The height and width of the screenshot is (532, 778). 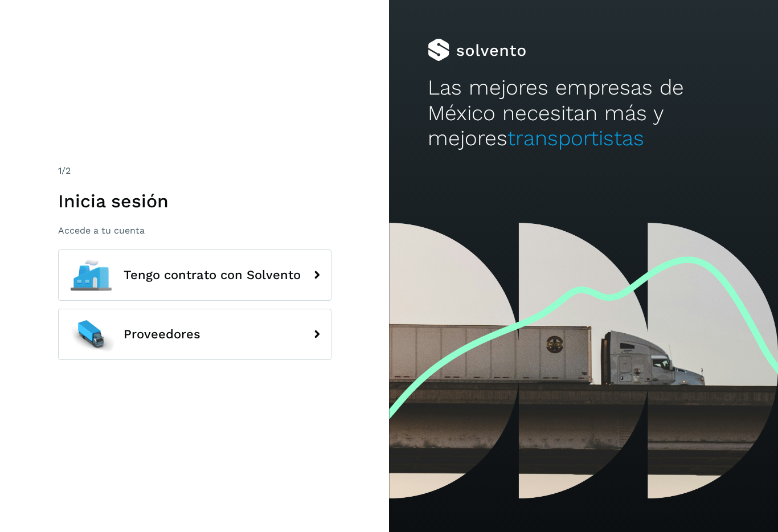 I want to click on span: Tengo contrato con Solvento, so click(x=212, y=275).